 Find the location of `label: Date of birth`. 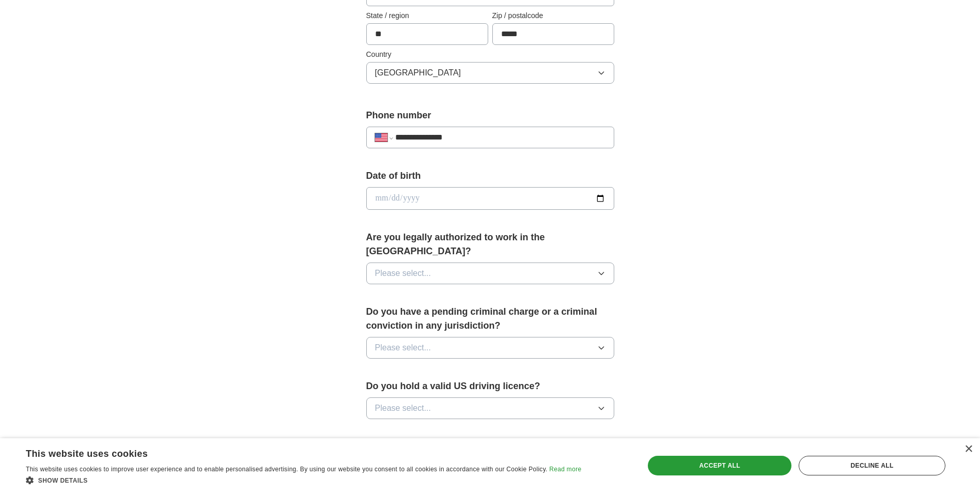

label: Date of birth is located at coordinates (490, 176).